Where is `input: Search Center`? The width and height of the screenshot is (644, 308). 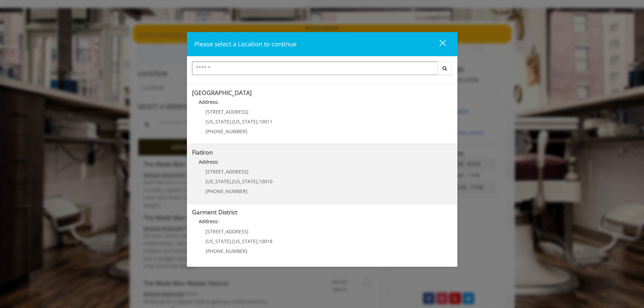
input: Search Center is located at coordinates (315, 68).